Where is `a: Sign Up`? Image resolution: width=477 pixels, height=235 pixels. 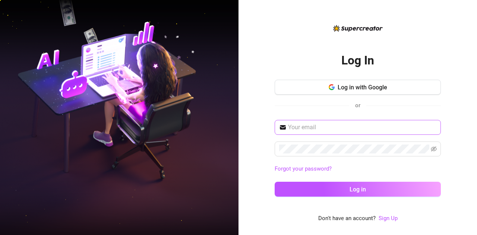
a: Sign Up is located at coordinates (388, 219).